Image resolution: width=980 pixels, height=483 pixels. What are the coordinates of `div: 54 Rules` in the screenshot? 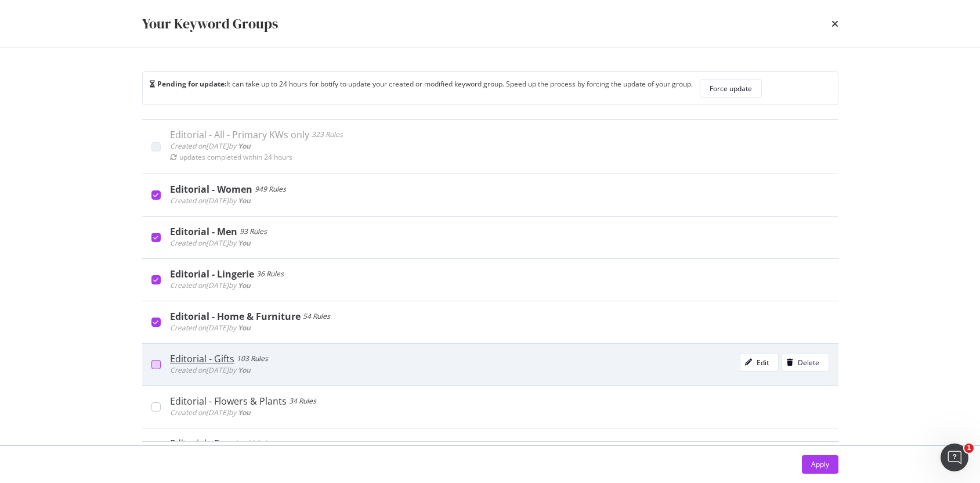 It's located at (316, 316).